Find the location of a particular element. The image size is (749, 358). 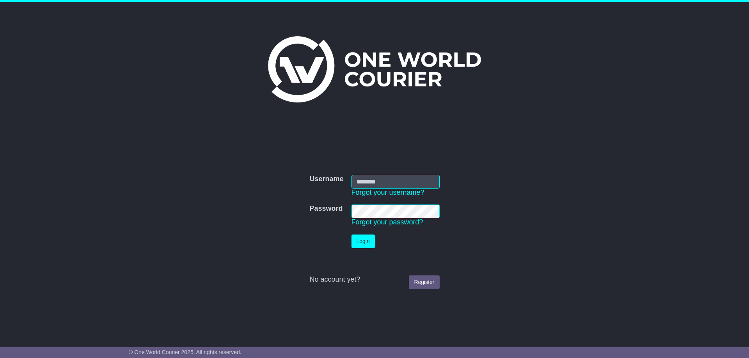

label: Password is located at coordinates (326, 209).